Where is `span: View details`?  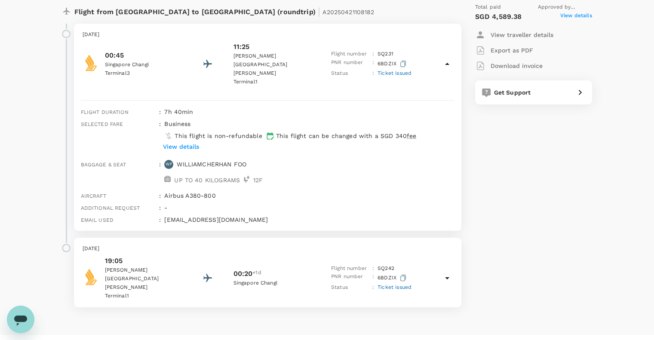 span: View details is located at coordinates (576, 17).